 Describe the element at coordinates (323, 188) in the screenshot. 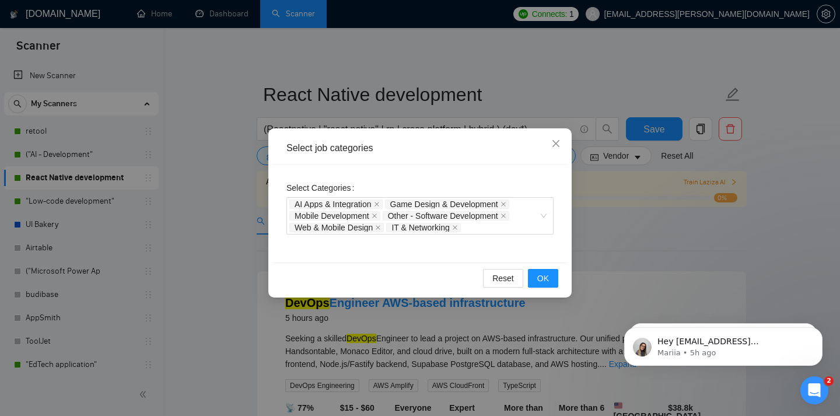

I see `label: Select Categories` at that location.